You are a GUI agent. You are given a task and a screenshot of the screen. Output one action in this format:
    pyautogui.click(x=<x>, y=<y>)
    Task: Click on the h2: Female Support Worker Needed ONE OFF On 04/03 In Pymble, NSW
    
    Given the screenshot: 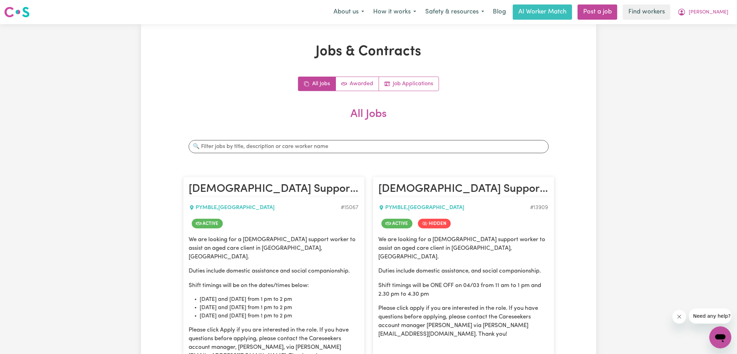 What is the action you would take?
    pyautogui.click(x=464, y=189)
    